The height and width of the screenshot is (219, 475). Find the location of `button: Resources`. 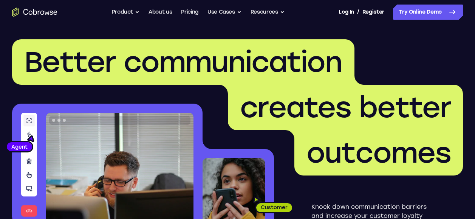

button: Resources is located at coordinates (268, 12).